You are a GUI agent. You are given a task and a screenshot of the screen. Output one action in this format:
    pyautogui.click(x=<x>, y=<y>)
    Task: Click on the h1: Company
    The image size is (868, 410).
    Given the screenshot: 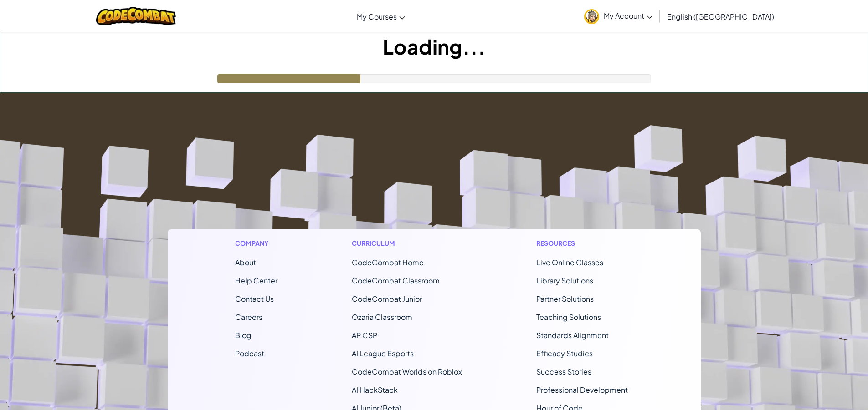 What is the action you would take?
    pyautogui.click(x=256, y=243)
    